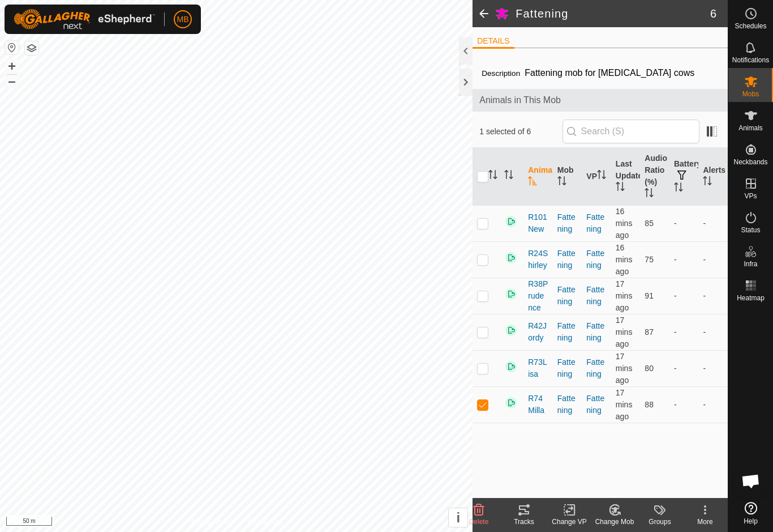 This screenshot has width=773, height=532. Describe the element at coordinates (626, 177) in the screenshot. I see `th: Last Updated` at that location.